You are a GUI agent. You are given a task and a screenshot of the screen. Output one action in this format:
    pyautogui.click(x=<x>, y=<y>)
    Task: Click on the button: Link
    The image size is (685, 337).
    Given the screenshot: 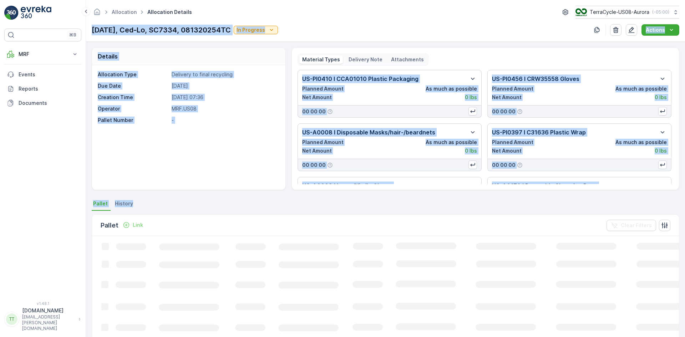 What is the action you would take?
    pyautogui.click(x=133, y=225)
    